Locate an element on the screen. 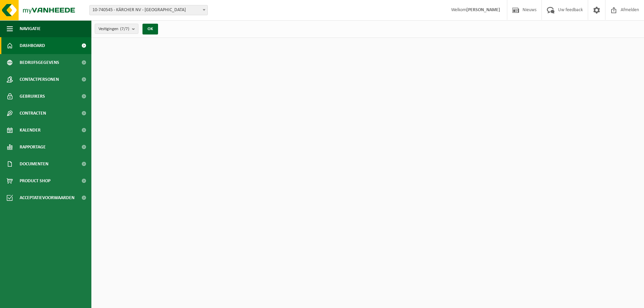  count: (7/7) is located at coordinates (125, 29).